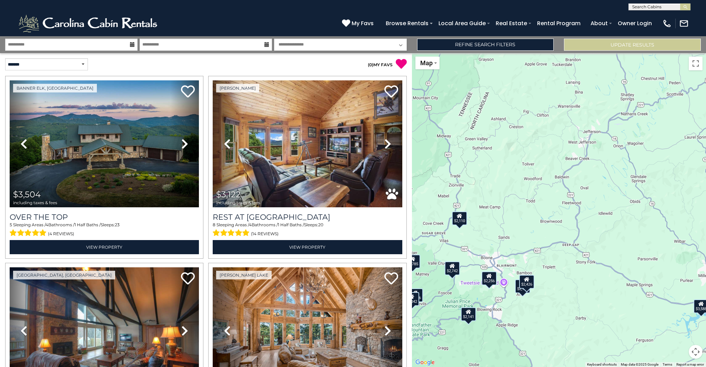 The width and height of the screenshot is (706, 367). What do you see at coordinates (362, 23) in the screenshot?
I see `span: My Favs` at bounding box center [362, 23].